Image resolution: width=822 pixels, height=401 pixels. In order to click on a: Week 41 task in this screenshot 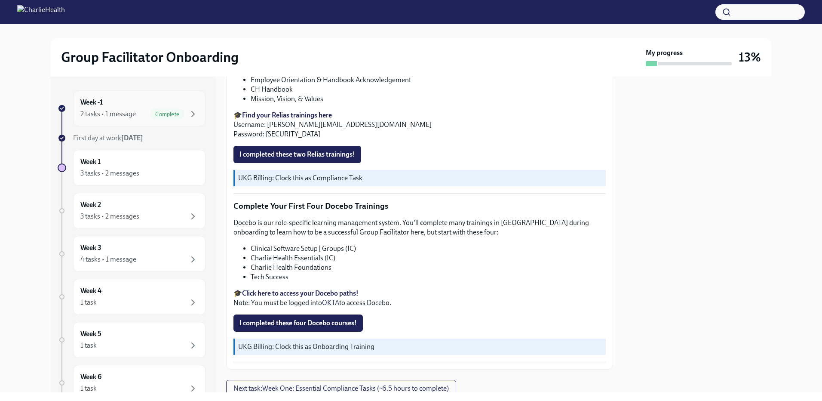, I will do `click(131, 297)`.